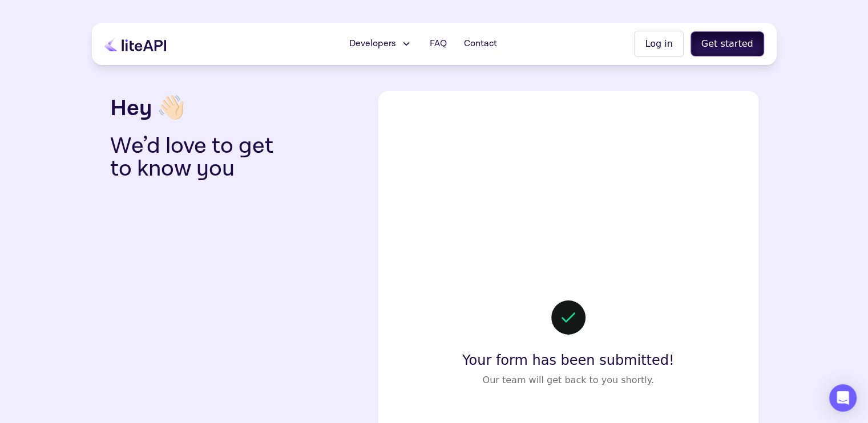 Image resolution: width=868 pixels, height=423 pixels. I want to click on div: Open Intercom Messenger, so click(843, 398).